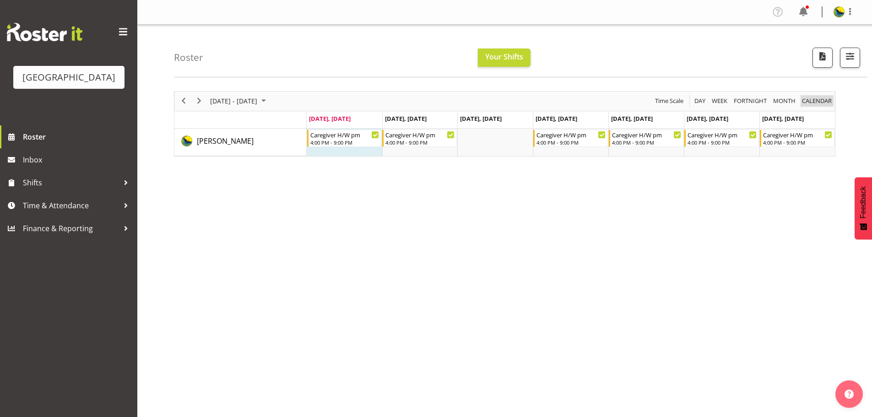 The image size is (872, 417). Describe the element at coordinates (864, 202) in the screenshot. I see `span: Feedback` at that location.